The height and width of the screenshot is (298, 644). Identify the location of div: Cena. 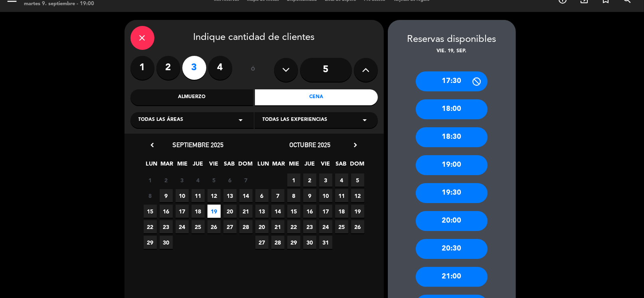
(317, 97).